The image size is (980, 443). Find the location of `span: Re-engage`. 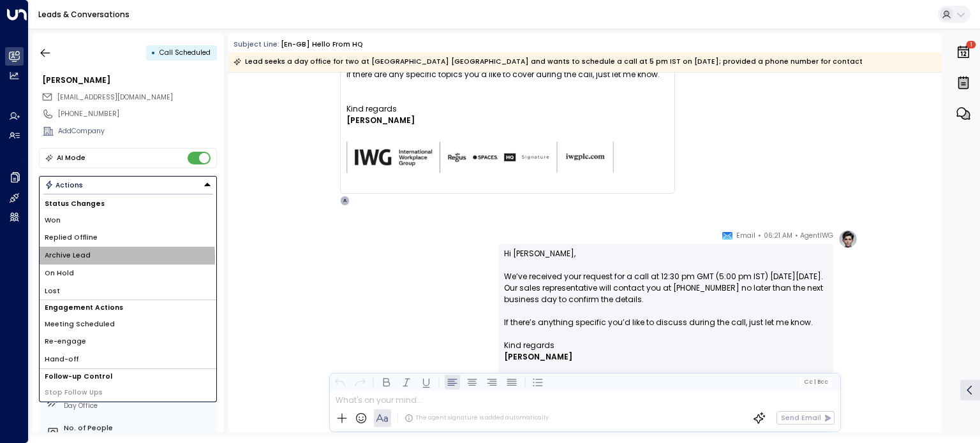

span: Re-engage is located at coordinates (65, 342).